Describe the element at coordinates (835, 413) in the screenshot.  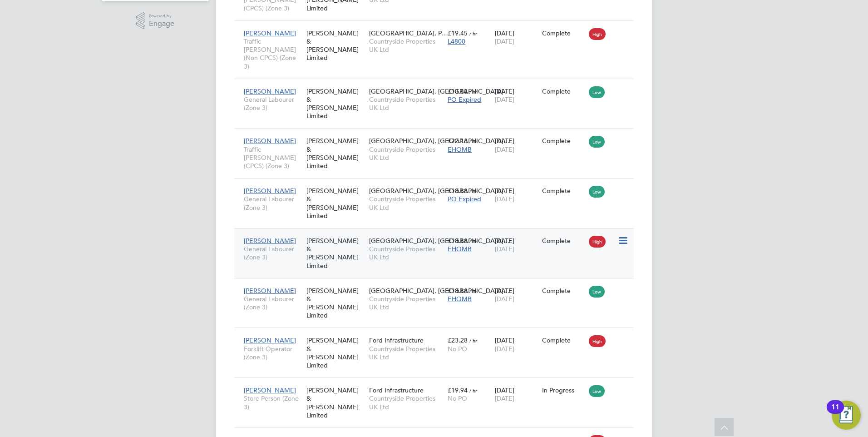
I see `div: 11` at that location.